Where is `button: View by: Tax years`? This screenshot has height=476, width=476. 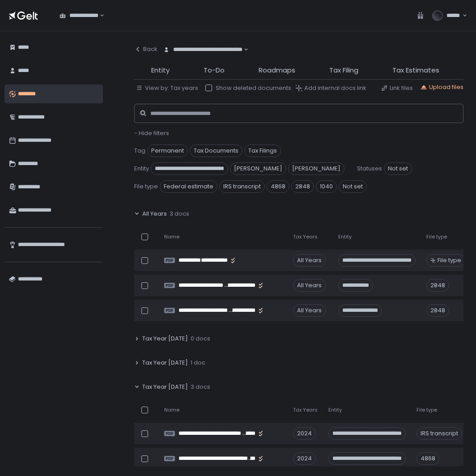
button: View by: Tax years is located at coordinates (167, 88).